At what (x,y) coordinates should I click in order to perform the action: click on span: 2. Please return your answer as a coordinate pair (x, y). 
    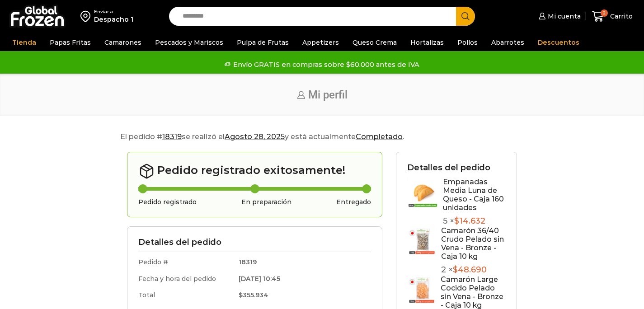
    Looking at the image, I should click on (604, 13).